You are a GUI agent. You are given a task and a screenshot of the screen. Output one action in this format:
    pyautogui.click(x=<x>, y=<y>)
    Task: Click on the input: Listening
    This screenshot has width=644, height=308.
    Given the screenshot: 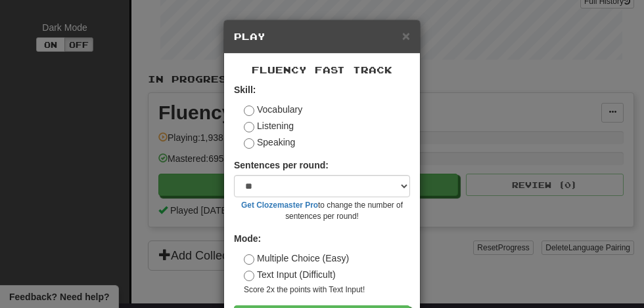 What is the action you would take?
    pyautogui.click(x=249, y=127)
    